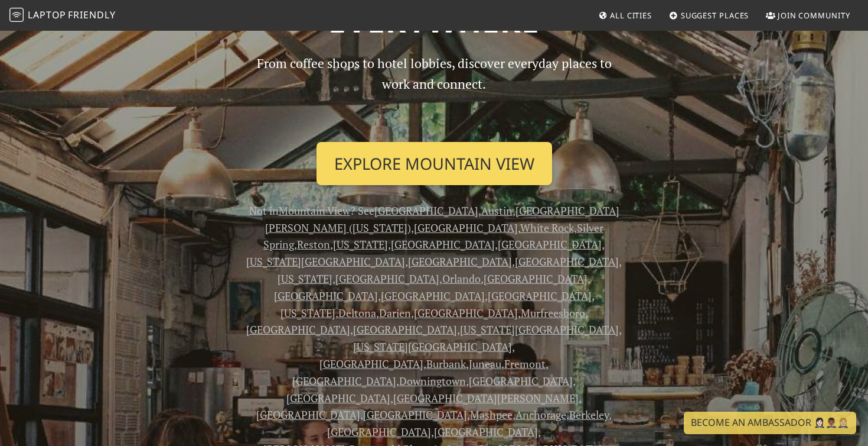 The height and width of the screenshot is (446, 868). Describe the element at coordinates (16, 15) in the screenshot. I see `img: LaptopFriendly` at that location.